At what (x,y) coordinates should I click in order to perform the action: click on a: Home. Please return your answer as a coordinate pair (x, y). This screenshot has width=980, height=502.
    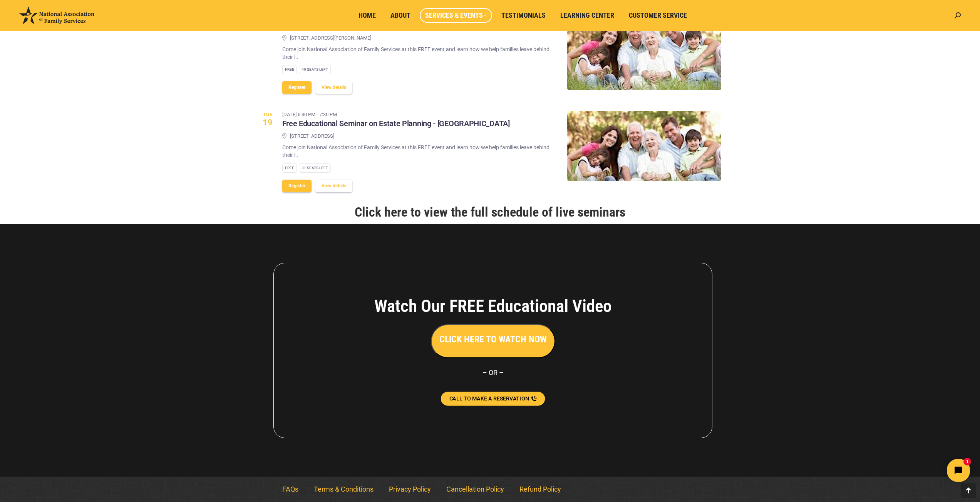
    Looking at the image, I should click on (367, 16).